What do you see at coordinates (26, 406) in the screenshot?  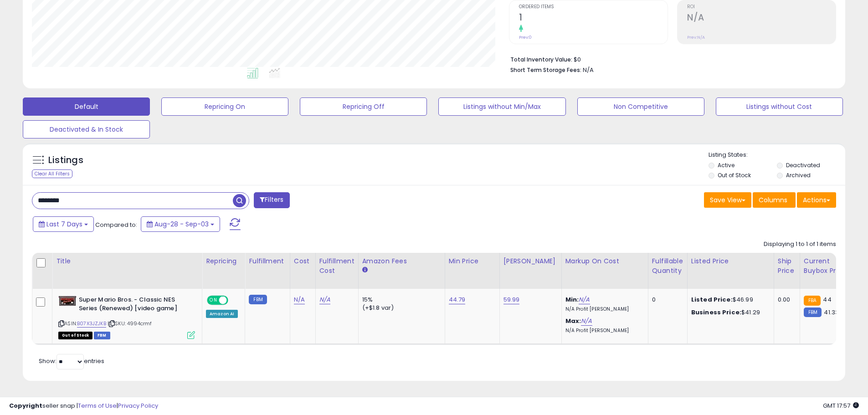 I see `strong: Copyright` at bounding box center [26, 406].